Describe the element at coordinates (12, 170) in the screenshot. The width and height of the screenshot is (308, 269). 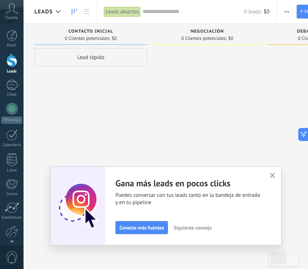
I see `div: Listas` at that location.